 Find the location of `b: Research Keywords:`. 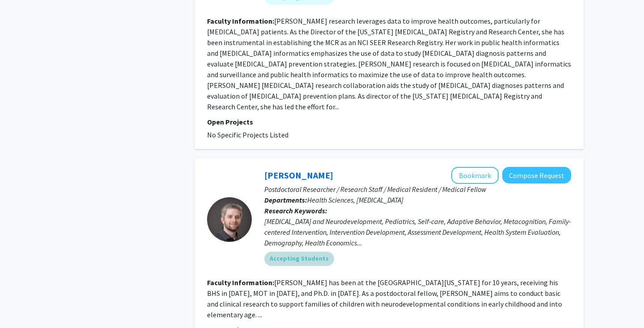

b: Research Keywords: is located at coordinates (295, 211).